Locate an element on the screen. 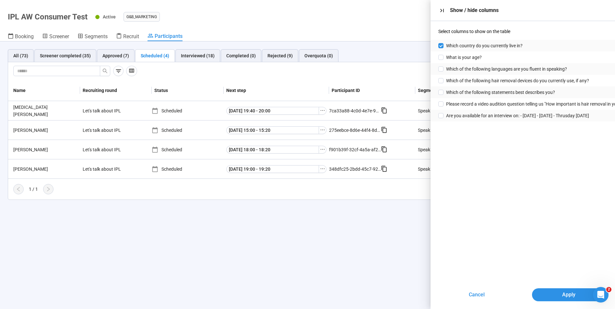  span: Recruit is located at coordinates (131, 36).